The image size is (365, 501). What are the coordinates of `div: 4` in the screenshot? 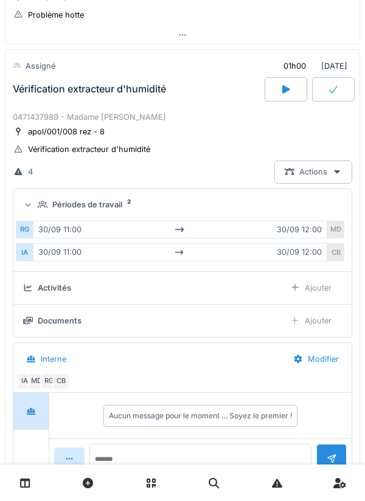 It's located at (30, 172).